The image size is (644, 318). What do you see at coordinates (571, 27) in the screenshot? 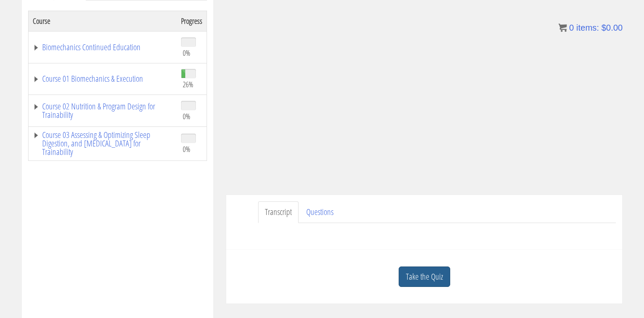
I see `span: 0` at bounding box center [571, 27].